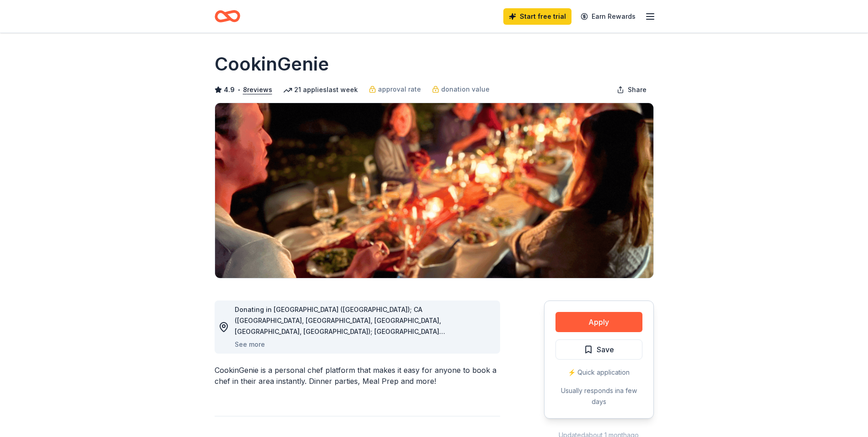  I want to click on button: Apply, so click(599, 322).